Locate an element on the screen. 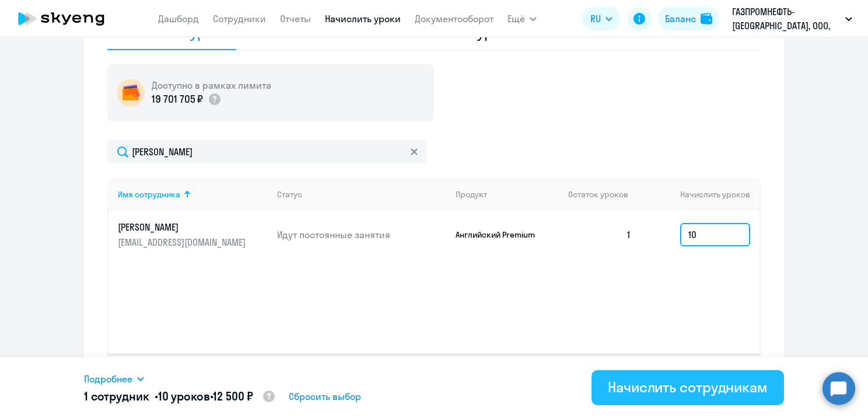 The width and height of the screenshot is (868, 418). span: 12 500 ₽ is located at coordinates (233, 395).